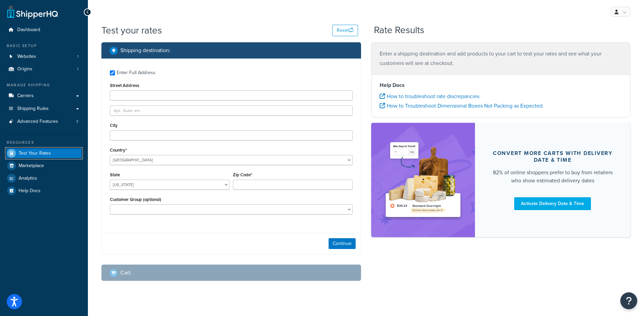  I want to click on label: City, so click(114, 125).